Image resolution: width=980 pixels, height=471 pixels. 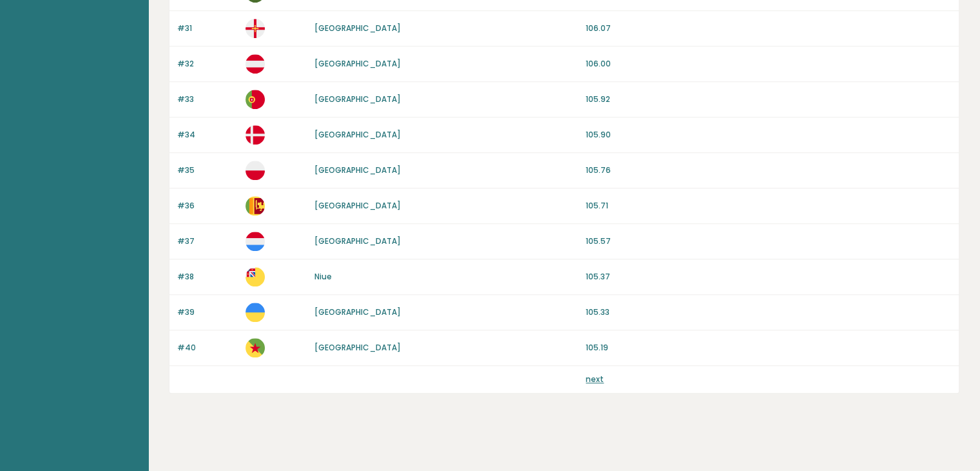 What do you see at coordinates (255, 206) in the screenshot?
I see `img: lk.svg` at bounding box center [255, 206].